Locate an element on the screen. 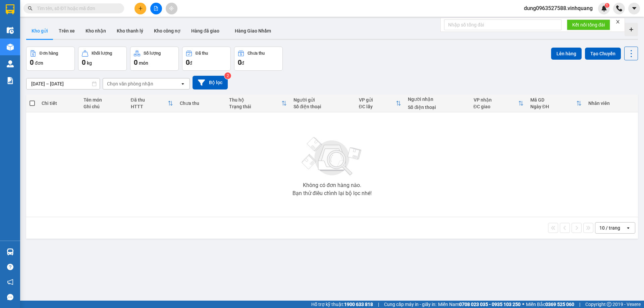 The height and width of the screenshot is (308, 644). button: Kho công nợ is located at coordinates (167, 31).